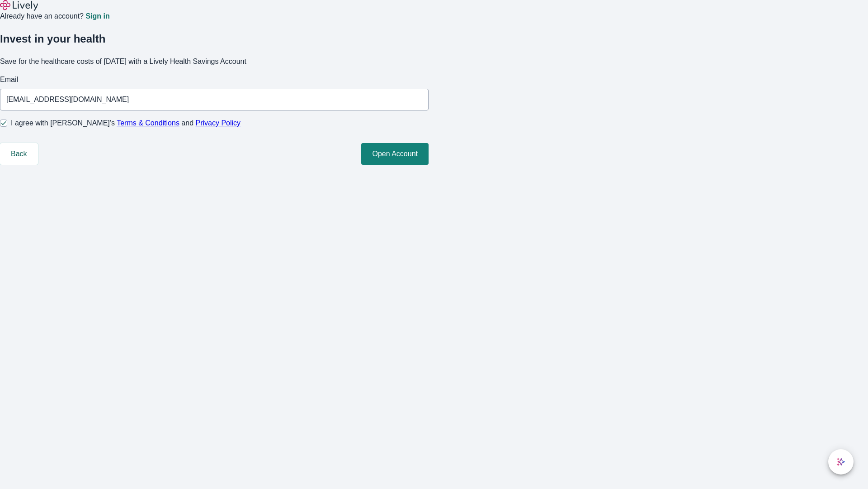 The width and height of the screenshot is (868, 489). Describe the element at coordinates (148, 122) in the screenshot. I see `a: Terms & Conditions` at that location.